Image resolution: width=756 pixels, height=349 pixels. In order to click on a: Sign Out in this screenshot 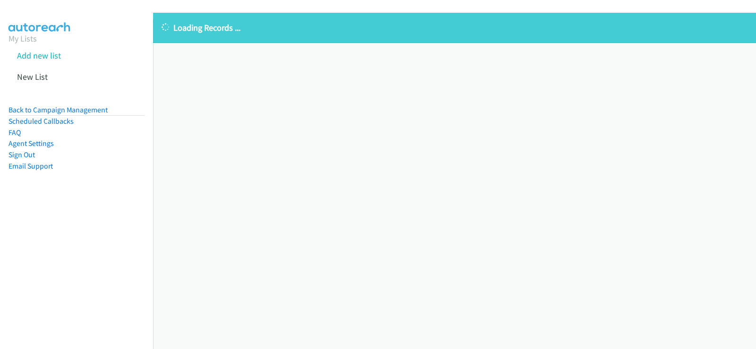, I will do `click(22, 154)`.